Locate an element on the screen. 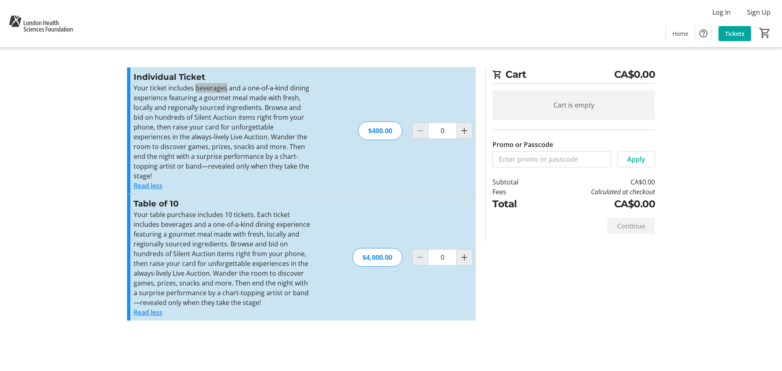 The image size is (782, 371). span: Log In is located at coordinates (722, 12).